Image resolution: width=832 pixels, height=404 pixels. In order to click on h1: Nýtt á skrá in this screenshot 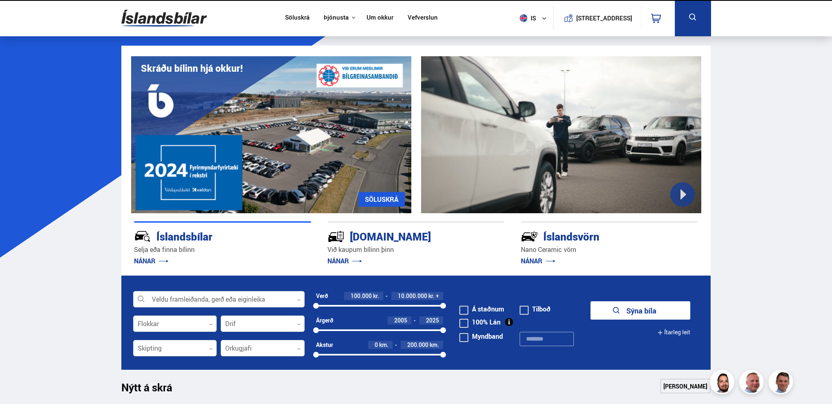, I will do `click(154, 389)`.